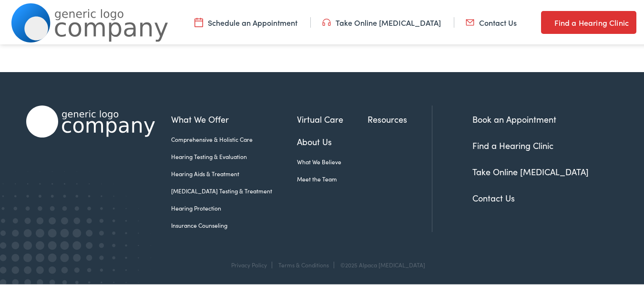 This screenshot has width=644, height=286. What do you see at coordinates (234, 138) in the screenshot?
I see `a: Comprehensive & Holistic Care` at bounding box center [234, 138].